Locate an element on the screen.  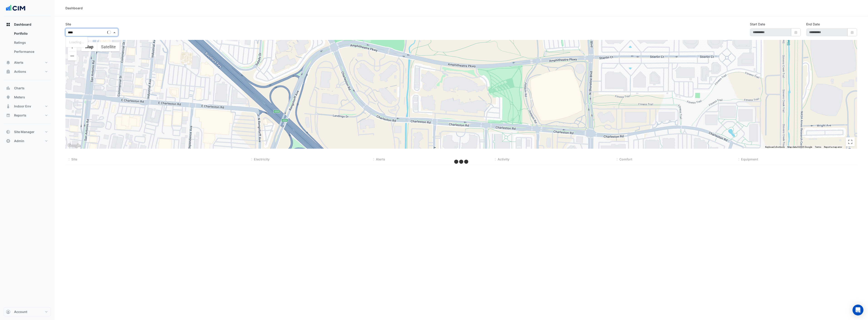
span: Electricity is located at coordinates (262, 159).